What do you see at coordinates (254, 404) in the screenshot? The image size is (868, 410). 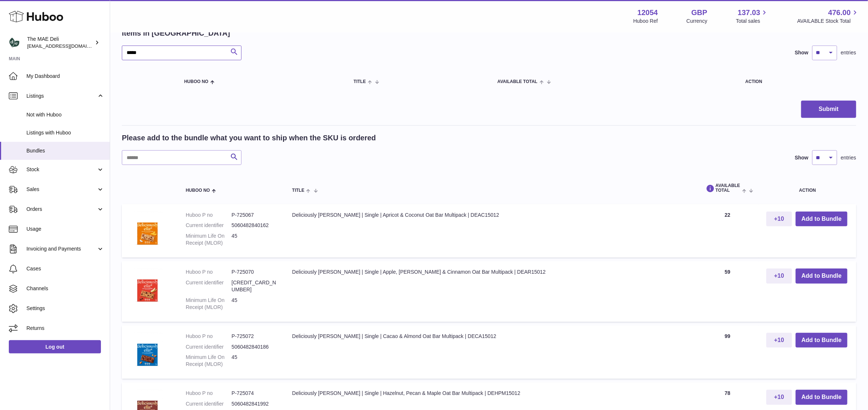 I see `dd: 5060482841992` at bounding box center [254, 404].